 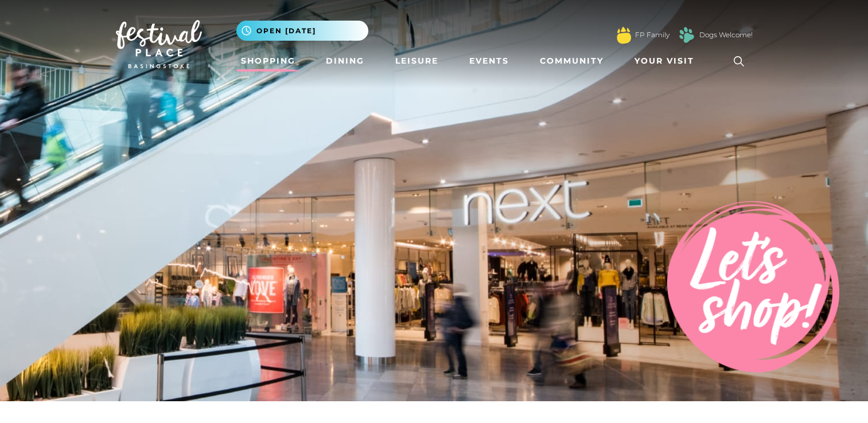 What do you see at coordinates (268, 61) in the screenshot?
I see `a: Shopping` at bounding box center [268, 61].